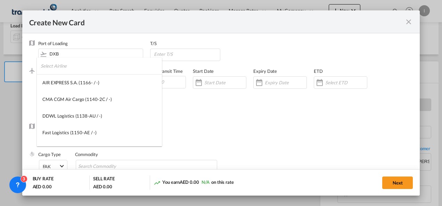 The width and height of the screenshot is (442, 206). What do you see at coordinates (71, 83) in the screenshot?
I see `div: AIR EXPRESS S.A. (1166- / -)` at bounding box center [71, 83].